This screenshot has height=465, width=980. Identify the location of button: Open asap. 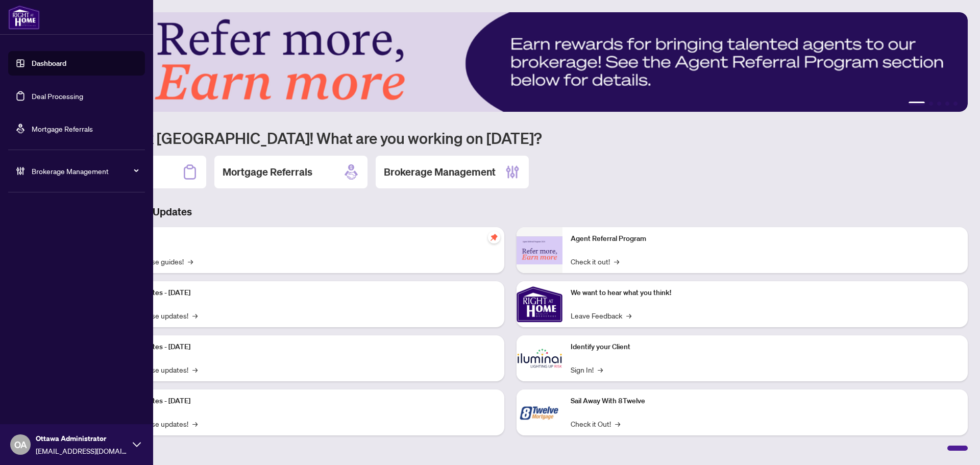
(954, 445).